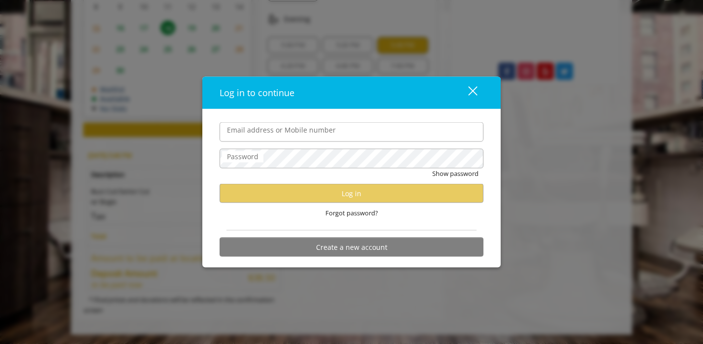 The height and width of the screenshot is (344, 703). Describe the element at coordinates (467, 93) in the screenshot. I see `div: close dialog` at that location.